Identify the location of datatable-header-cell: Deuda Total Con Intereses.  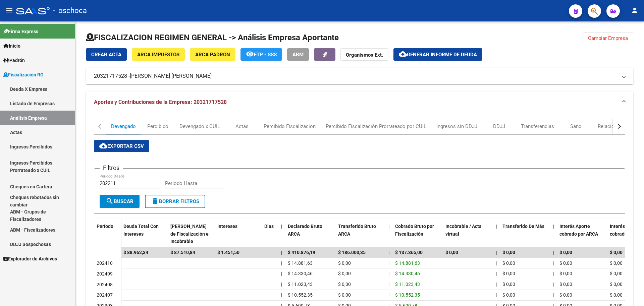
(144, 234).